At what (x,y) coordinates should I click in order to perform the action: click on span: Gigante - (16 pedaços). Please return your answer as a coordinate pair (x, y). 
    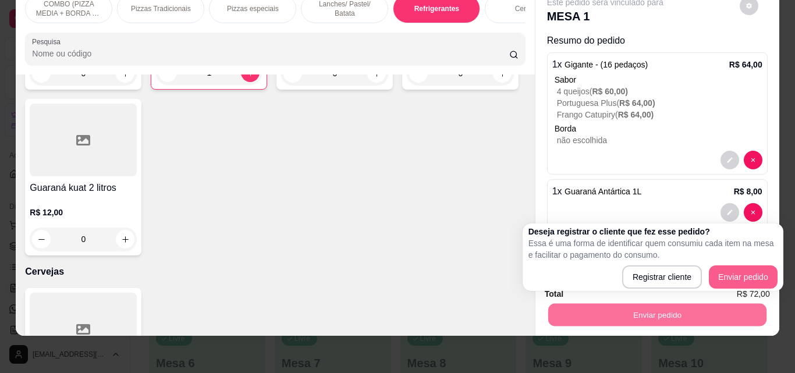
    Looking at the image, I should click on (606, 65).